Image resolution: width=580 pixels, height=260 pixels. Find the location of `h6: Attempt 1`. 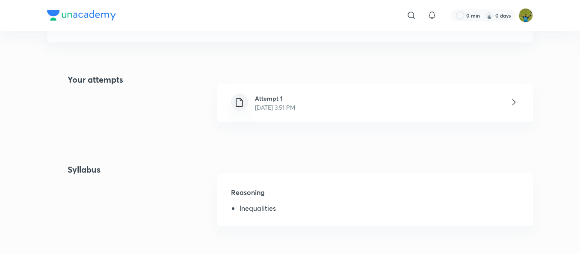

h6: Attempt 1 is located at coordinates (275, 98).